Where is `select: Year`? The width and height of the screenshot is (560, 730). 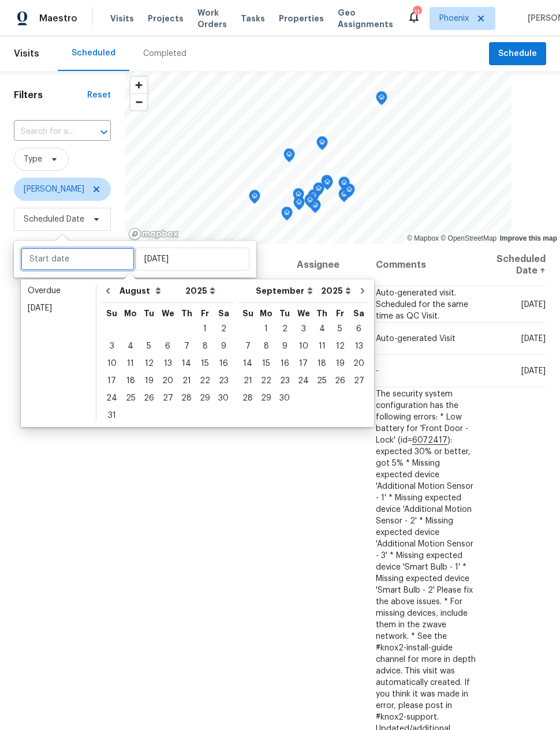
select: Year is located at coordinates (201, 291).